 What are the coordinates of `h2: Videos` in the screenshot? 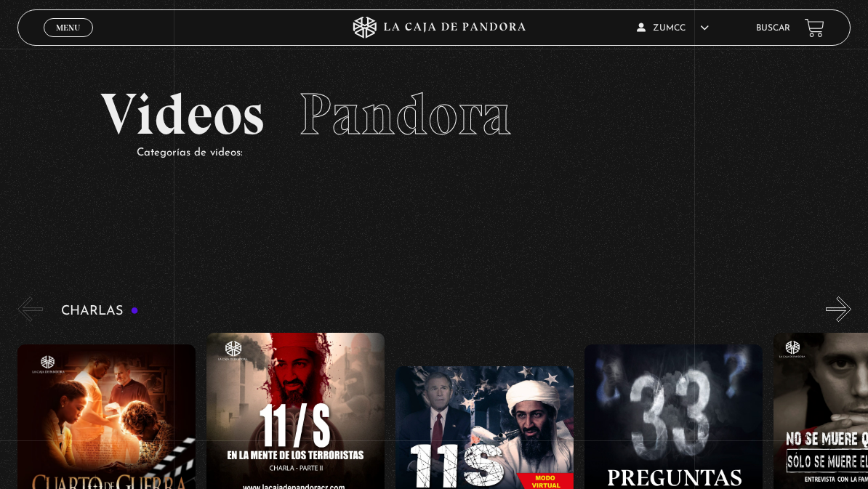 It's located at (434, 114).